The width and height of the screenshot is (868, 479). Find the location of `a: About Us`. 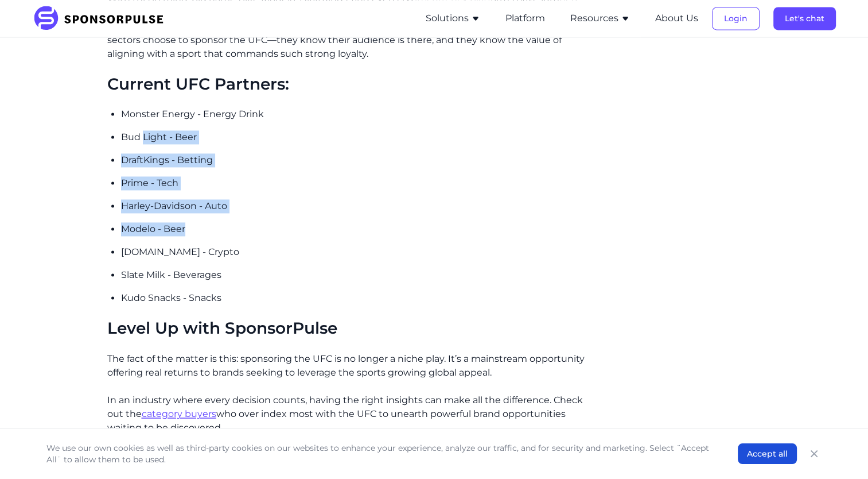

a: About Us is located at coordinates (677, 18).